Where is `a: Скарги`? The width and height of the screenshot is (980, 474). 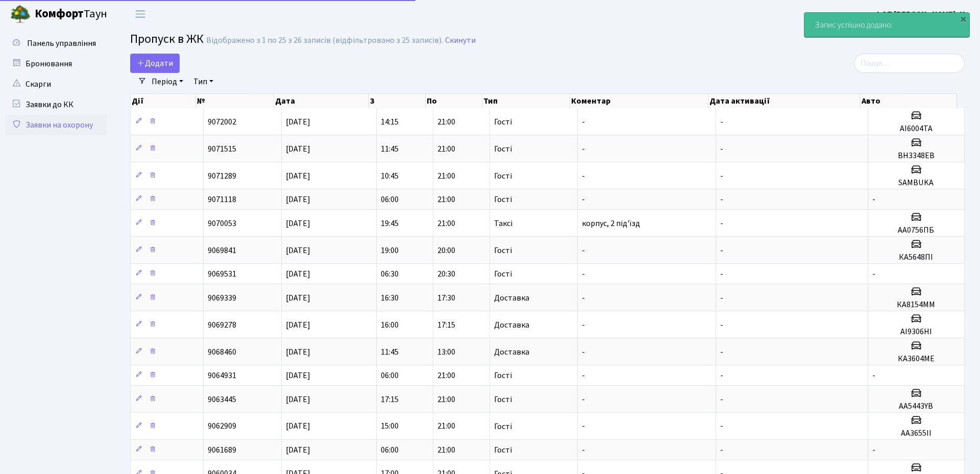 a: Скарги is located at coordinates (56, 84).